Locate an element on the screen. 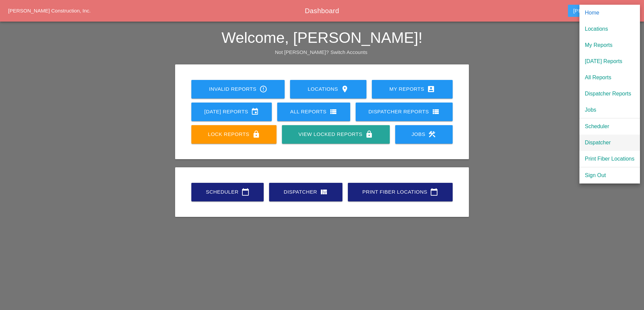 This screenshot has width=644, height=310. i: view_quilt is located at coordinates (324, 192).